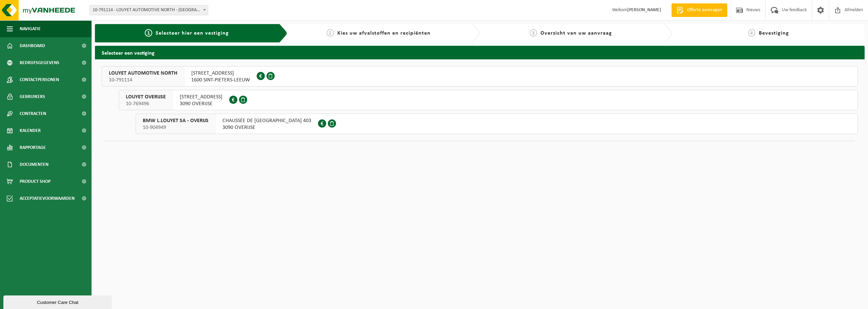 The height and width of the screenshot is (309, 868). I want to click on span: Kalender, so click(30, 131).